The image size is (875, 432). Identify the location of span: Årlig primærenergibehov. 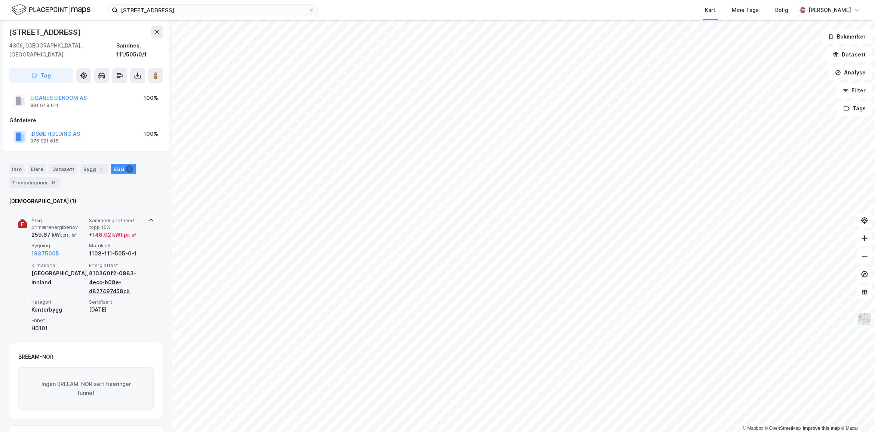
(59, 224).